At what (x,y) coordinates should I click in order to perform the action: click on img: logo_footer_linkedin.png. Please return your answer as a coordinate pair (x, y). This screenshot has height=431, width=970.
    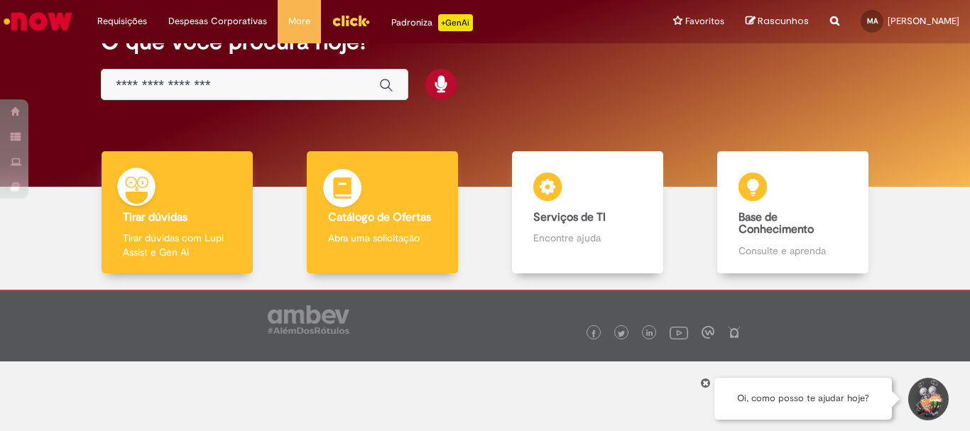
    Looking at the image, I should click on (650, 334).